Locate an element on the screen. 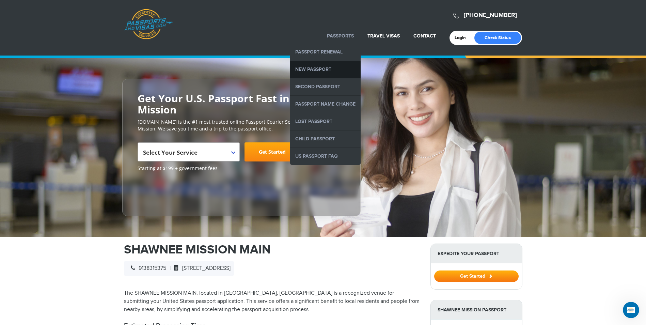  a: Passport Name Change is located at coordinates (325, 104).